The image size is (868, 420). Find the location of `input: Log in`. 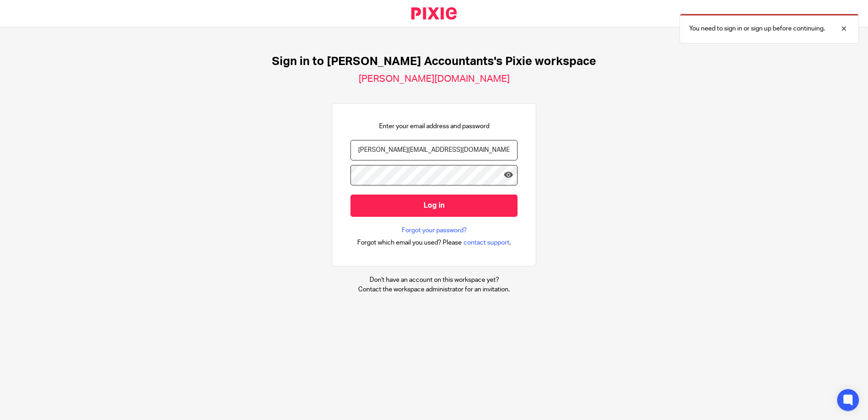

input: Log in is located at coordinates (434, 206).